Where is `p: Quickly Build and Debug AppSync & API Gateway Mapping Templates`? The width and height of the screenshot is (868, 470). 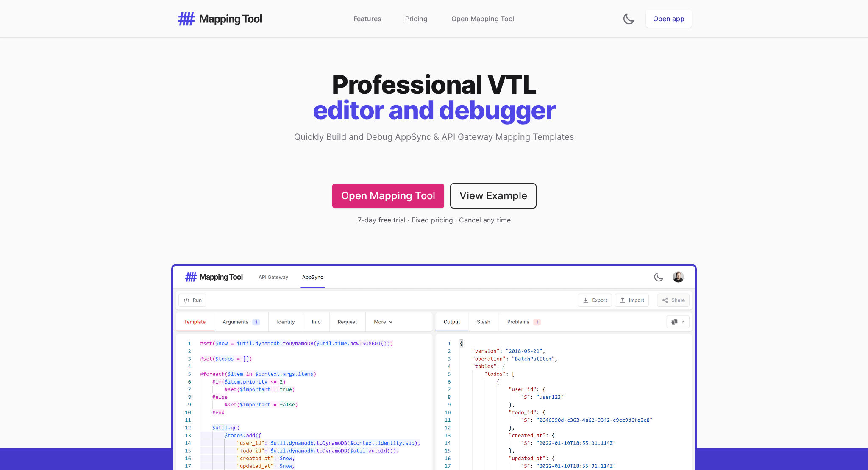
p: Quickly Build and Debug AppSync & API Gateway Mapping Templates is located at coordinates (434, 137).